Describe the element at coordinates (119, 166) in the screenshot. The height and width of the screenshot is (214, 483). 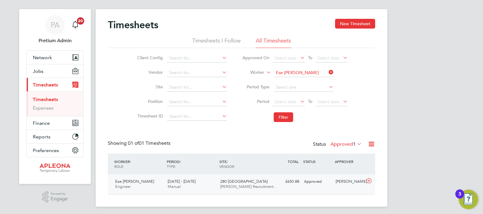
I see `span: ROLE` at that location.